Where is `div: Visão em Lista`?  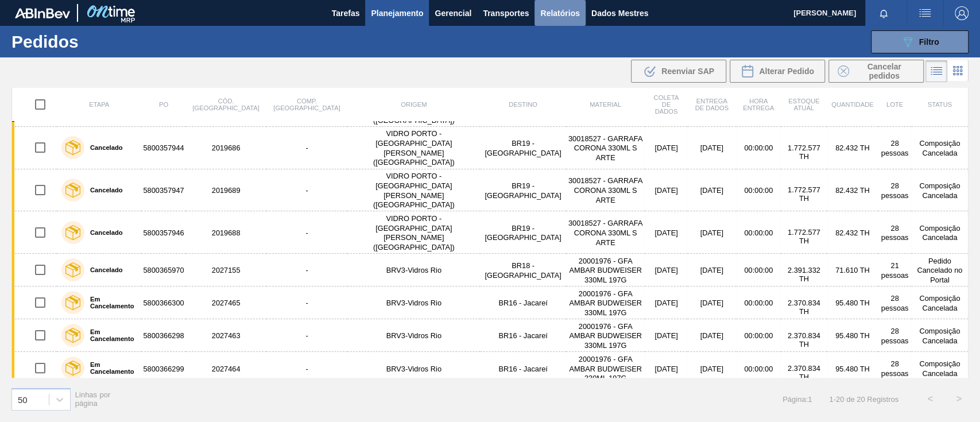
div: Visão em Lista is located at coordinates (936, 71).